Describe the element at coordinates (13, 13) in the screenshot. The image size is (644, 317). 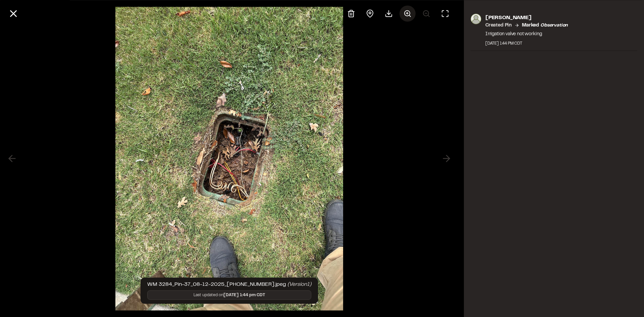
I see `button: Close modal` at that location.